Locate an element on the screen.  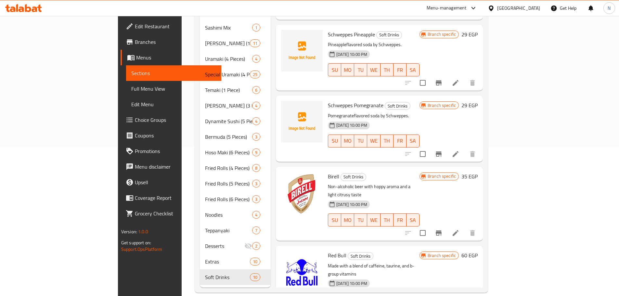
div: Desserts is located at coordinates (225, 246).